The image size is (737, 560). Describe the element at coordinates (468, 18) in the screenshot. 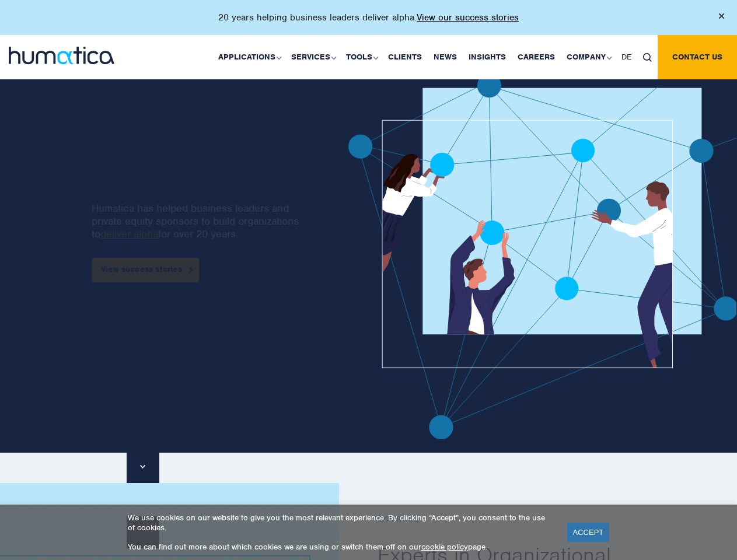

I see `a: View our success stories` at that location.